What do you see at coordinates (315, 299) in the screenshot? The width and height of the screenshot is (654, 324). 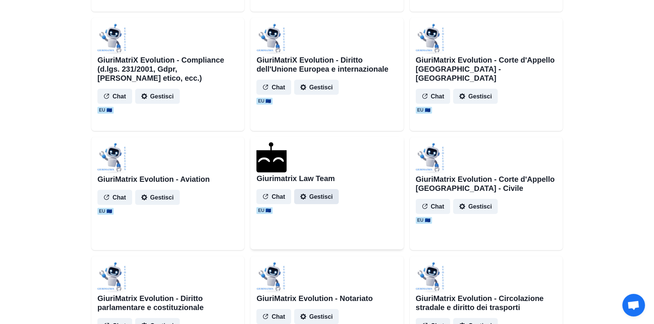 I see `h2: GiuriMatrix Evolution - Notariato` at bounding box center [315, 299].